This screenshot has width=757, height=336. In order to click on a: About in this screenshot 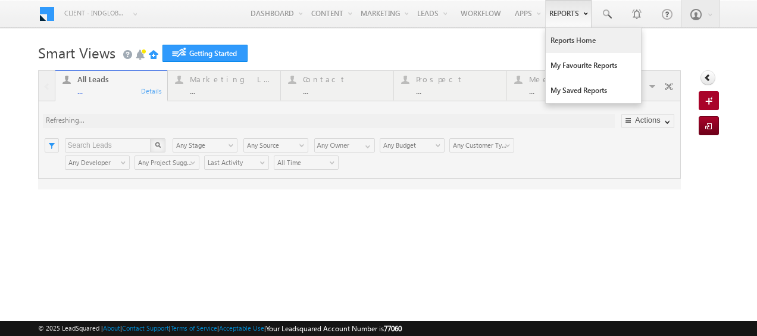, I will do `click(111, 327)`.